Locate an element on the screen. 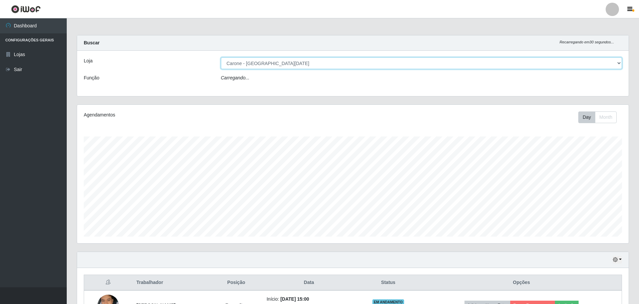  th: Posição is located at coordinates (236, 282).